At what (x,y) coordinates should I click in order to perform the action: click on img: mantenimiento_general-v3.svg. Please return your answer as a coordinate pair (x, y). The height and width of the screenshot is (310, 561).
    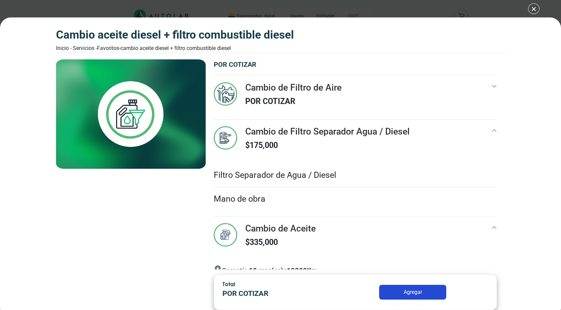
    Looking at the image, I should click on (225, 94).